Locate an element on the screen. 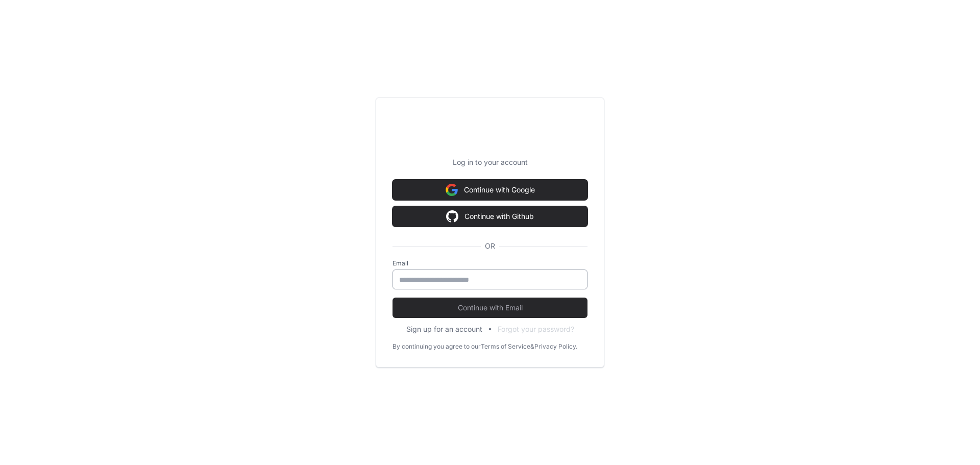  button: Continue with Email is located at coordinates (490, 308).